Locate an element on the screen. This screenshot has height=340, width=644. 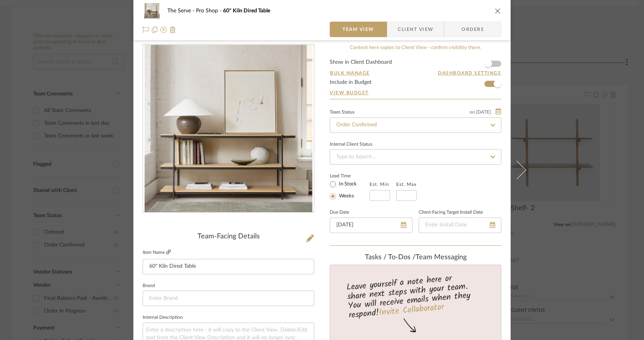
span: on is located at coordinates (472, 112).